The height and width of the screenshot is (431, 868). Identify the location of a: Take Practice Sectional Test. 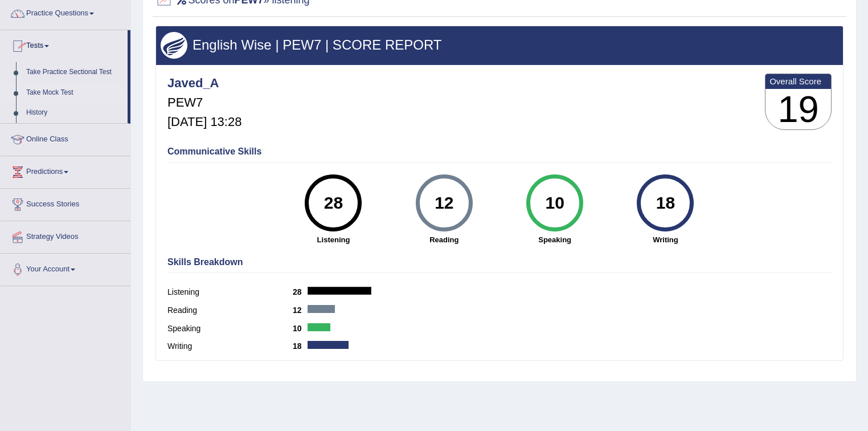
(74, 72).